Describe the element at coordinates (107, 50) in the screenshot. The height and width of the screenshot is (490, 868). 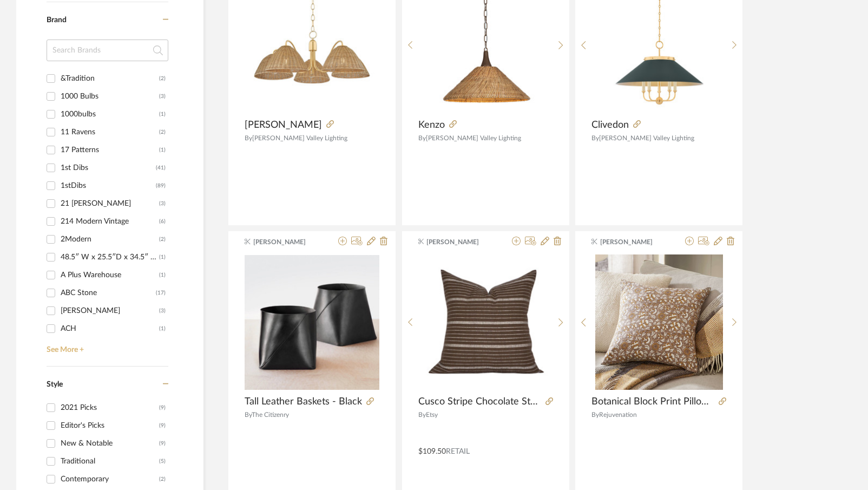
I see `input: Search Brands` at that location.